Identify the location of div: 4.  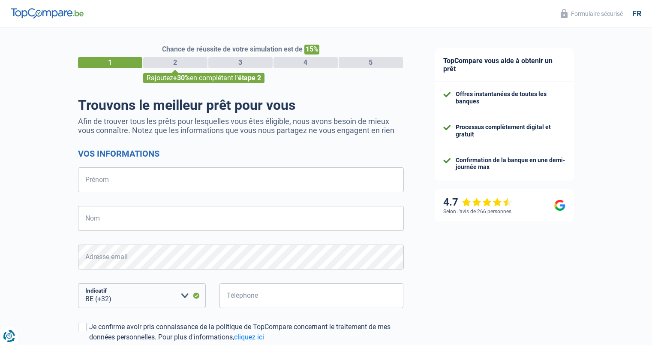
(306, 63).